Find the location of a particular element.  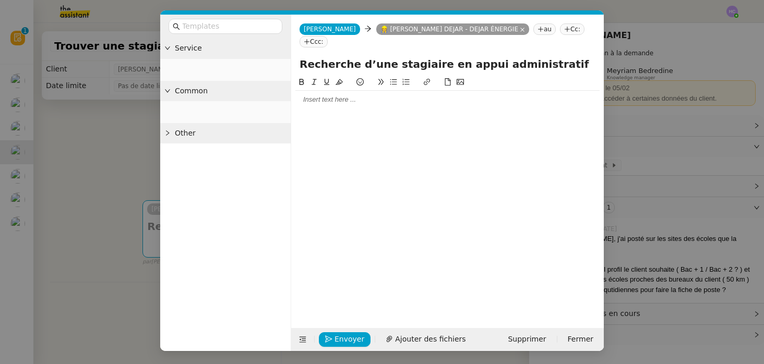

button: Ajouter des fichiers is located at coordinates (425, 340).